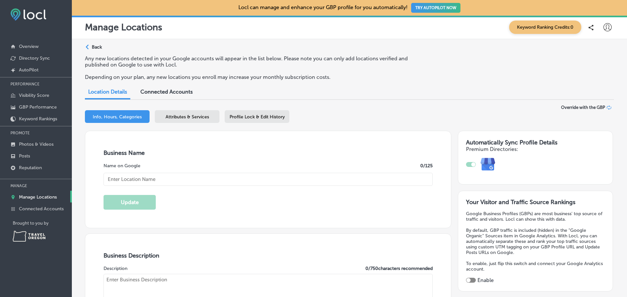 The width and height of the screenshot is (627, 297). I want to click on h3: Automatically Sync Profile Details, so click(535, 143).